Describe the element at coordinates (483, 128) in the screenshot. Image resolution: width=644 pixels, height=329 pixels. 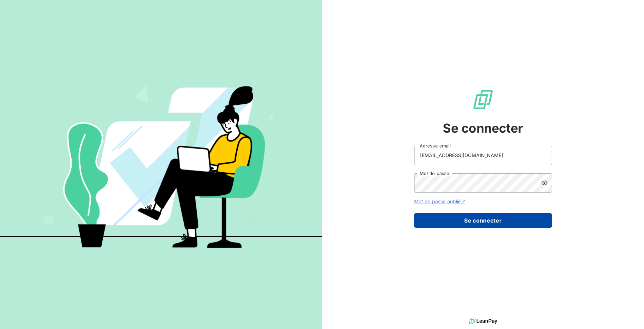
I see `span: Se connecter` at that location.